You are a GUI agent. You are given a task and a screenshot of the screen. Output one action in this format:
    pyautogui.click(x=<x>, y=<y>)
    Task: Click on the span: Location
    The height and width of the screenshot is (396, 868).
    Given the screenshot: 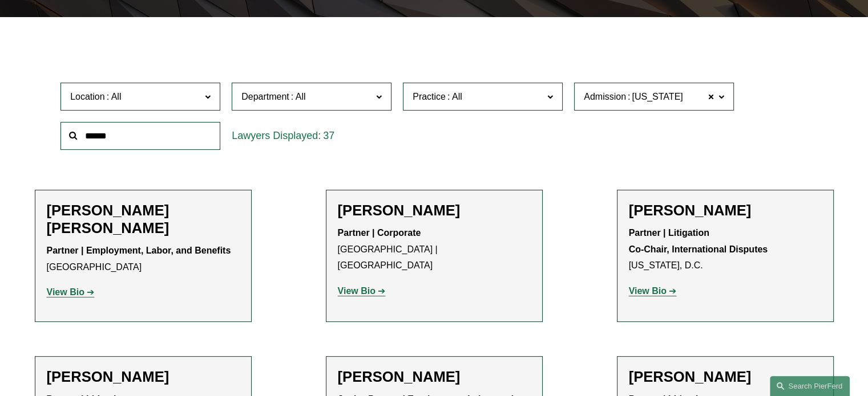 What is the action you would take?
    pyautogui.click(x=87, y=96)
    